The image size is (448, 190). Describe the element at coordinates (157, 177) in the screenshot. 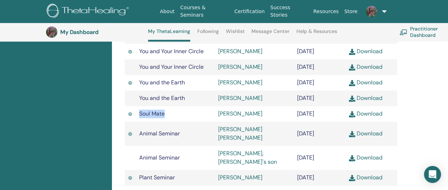

I see `span: Plant Seminar` at that location.